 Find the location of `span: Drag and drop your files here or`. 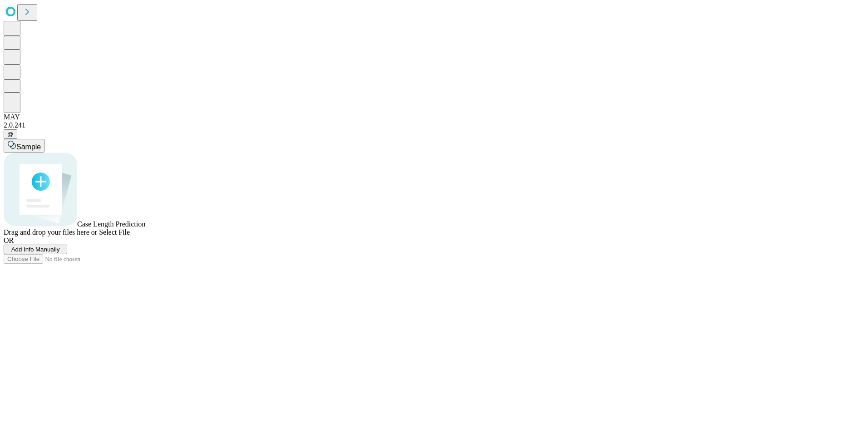

span: Drag and drop your files here or is located at coordinates (50, 232).